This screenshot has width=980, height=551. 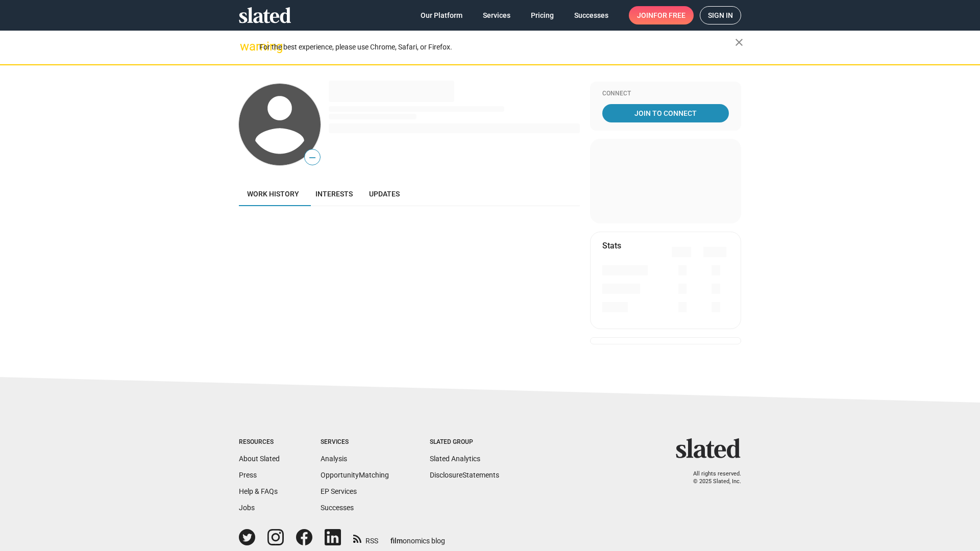 I want to click on span: for free, so click(x=669, y=16).